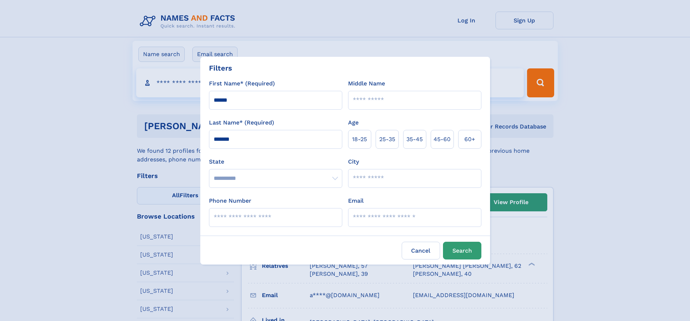 Image resolution: width=690 pixels, height=321 pixels. I want to click on label: City, so click(354, 162).